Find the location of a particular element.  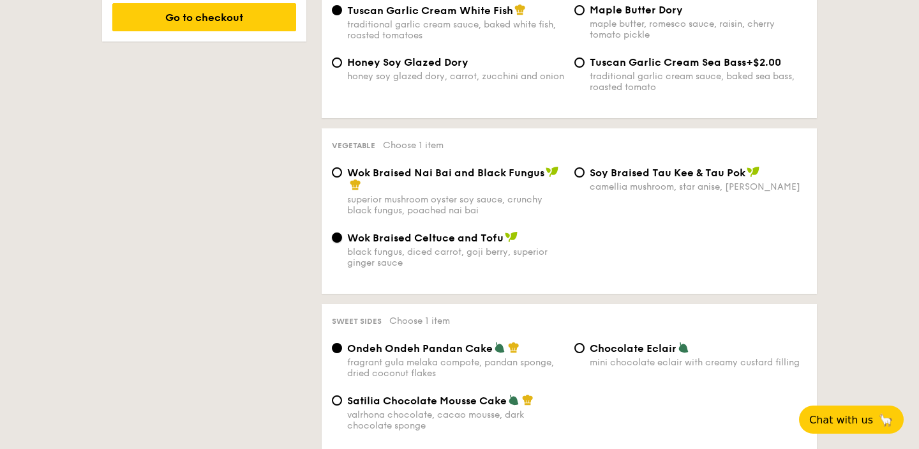

span: Wok Braised Nai Bai and Black Fungus is located at coordinates (445, 172).